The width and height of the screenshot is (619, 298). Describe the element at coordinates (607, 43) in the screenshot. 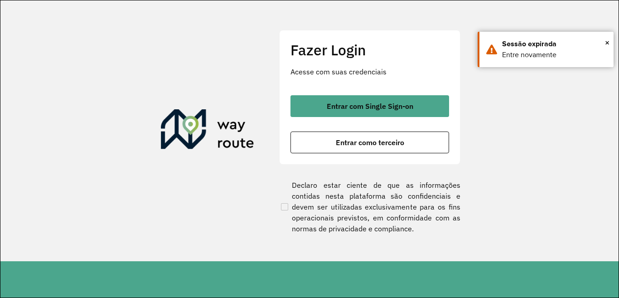

I see `button: Close` at that location.